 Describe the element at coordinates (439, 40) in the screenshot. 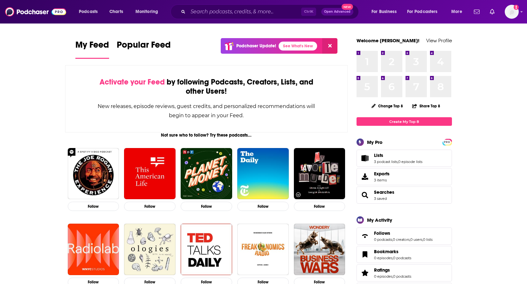

I see `a: View Profile` at that location.